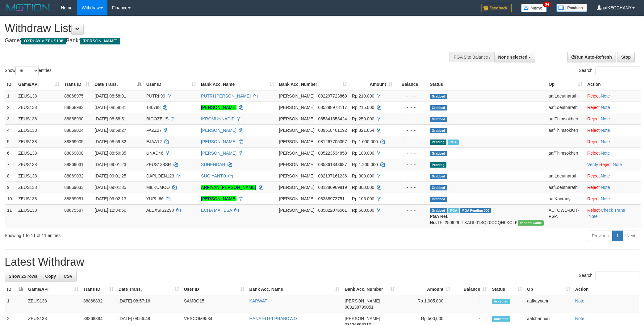 The image size is (644, 325). Describe the element at coordinates (547, 4) in the screenshot. I see `span: 34` at that location.